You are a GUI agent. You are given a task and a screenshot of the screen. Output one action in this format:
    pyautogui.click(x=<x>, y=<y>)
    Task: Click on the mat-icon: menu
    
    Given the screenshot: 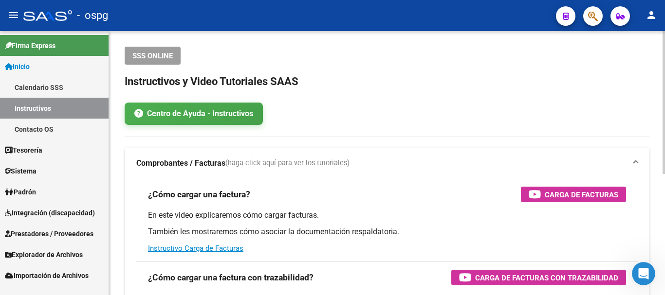 What is the action you would take?
    pyautogui.click(x=14, y=15)
    